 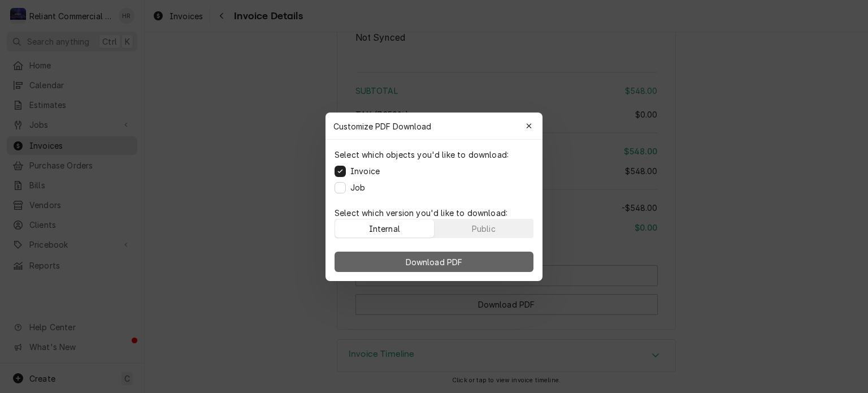 I want to click on span: Download PDF, so click(x=434, y=262).